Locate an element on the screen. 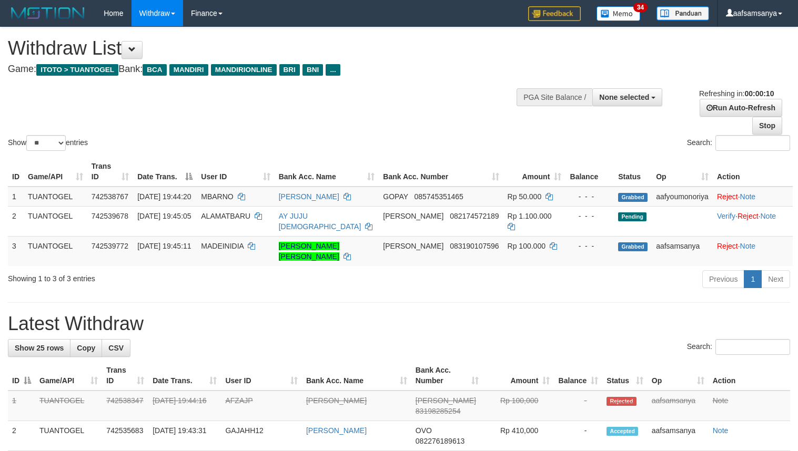 The image size is (798, 451). th: ID: activate to sort column descending is located at coordinates (22, 376).